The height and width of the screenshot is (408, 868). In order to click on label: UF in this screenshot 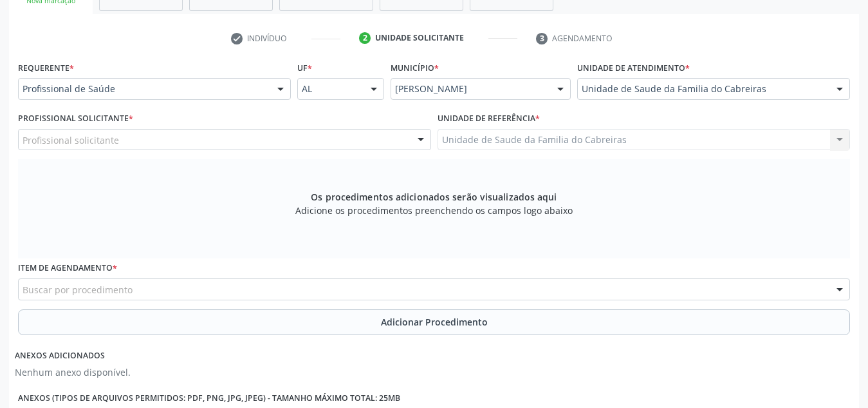, I will do `click(305, 67)`.